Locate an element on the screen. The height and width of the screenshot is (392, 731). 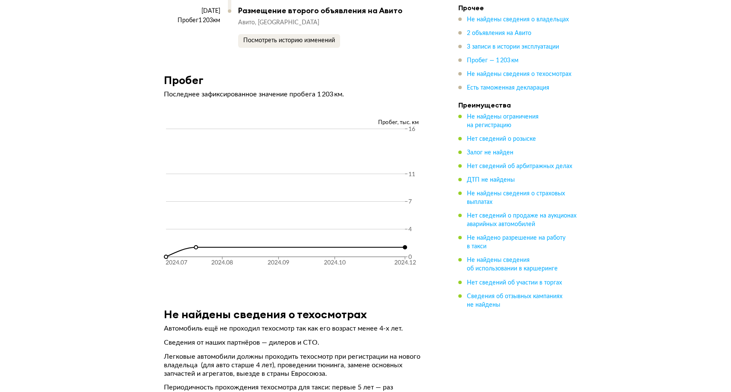
h3: Не найдены сведения о техосмотрах is located at coordinates (265, 314).